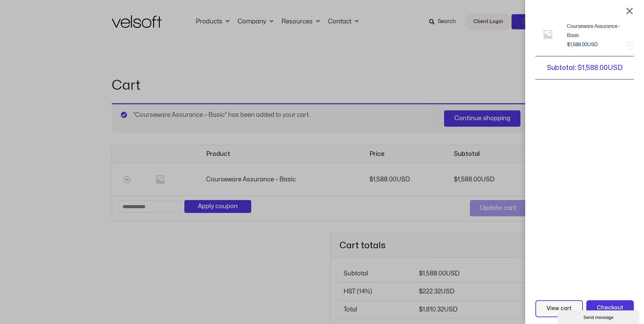  What do you see at coordinates (41, 8) in the screenshot?
I see `div: Send message` at bounding box center [41, 8].